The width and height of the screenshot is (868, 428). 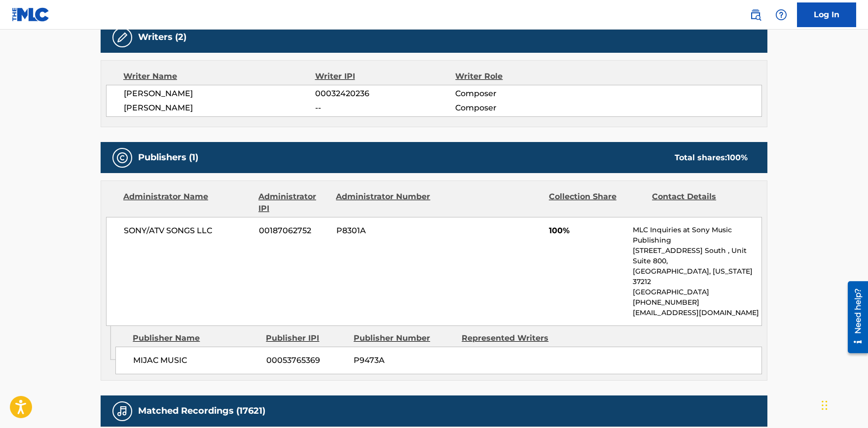 I want to click on div: Administrator IPI, so click(x=294, y=203).